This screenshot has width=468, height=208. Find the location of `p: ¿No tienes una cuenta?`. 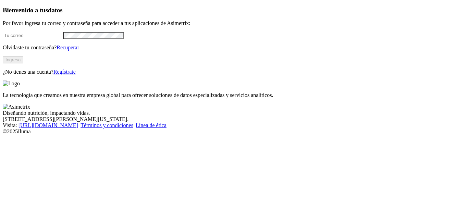

p: ¿No tienes una cuenta? is located at coordinates (234, 72).